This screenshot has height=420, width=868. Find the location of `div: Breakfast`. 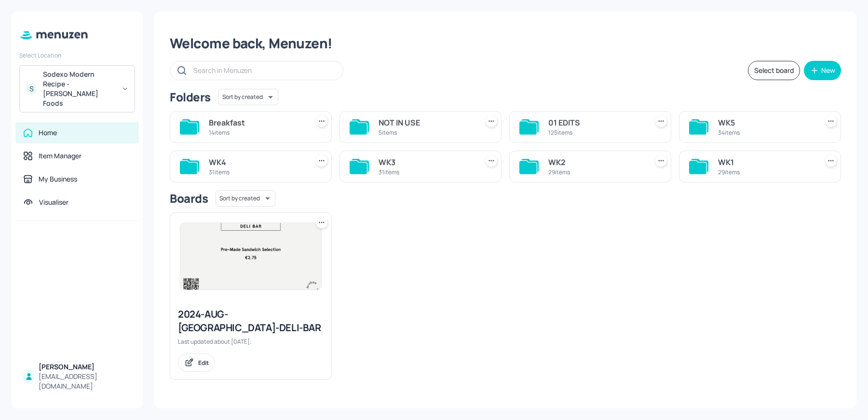

div: Breakfast is located at coordinates (257, 122).